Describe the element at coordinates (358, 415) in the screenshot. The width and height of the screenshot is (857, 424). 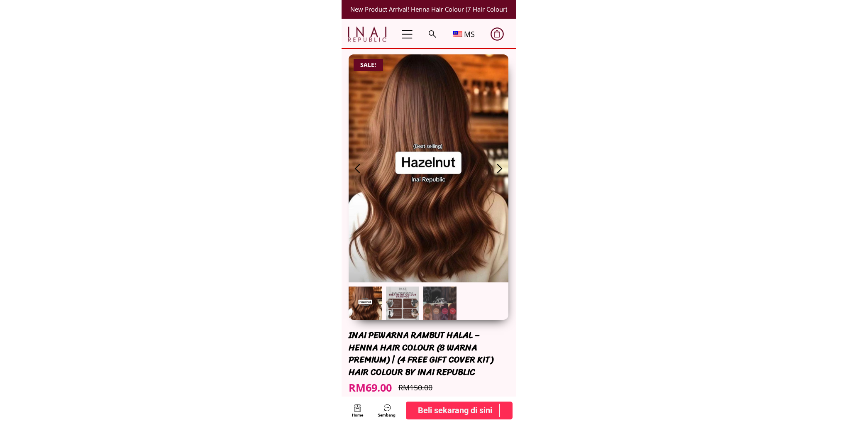
I see `div: Home` at that location.